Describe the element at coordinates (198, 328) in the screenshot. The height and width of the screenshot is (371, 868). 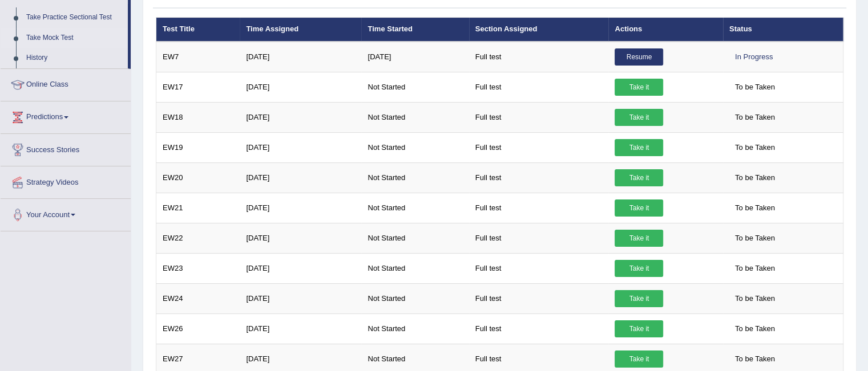
I see `td: EW26` at that location.